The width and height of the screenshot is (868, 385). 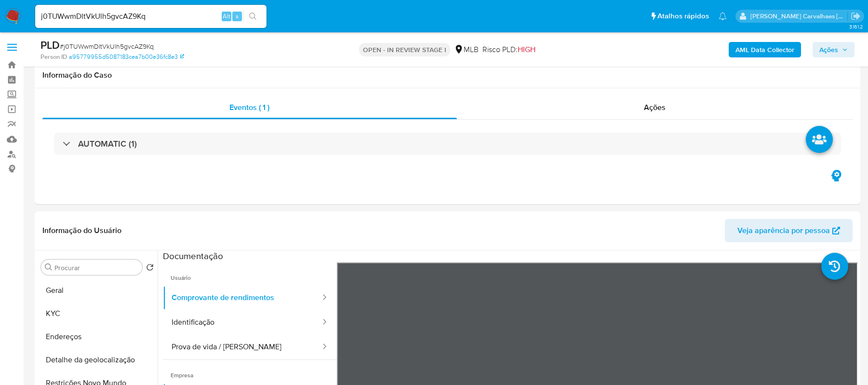 I want to click on b: PLD, so click(x=50, y=45).